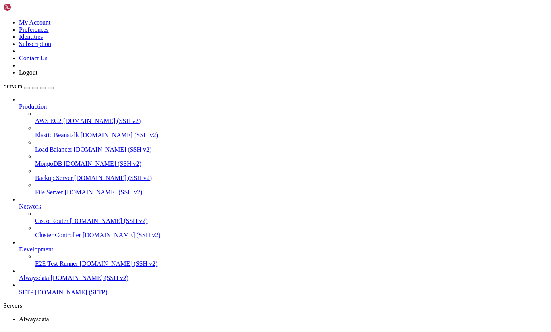 This screenshot has height=332, width=551. Describe the element at coordinates (30, 206) in the screenshot. I see `span: Network` at that location.